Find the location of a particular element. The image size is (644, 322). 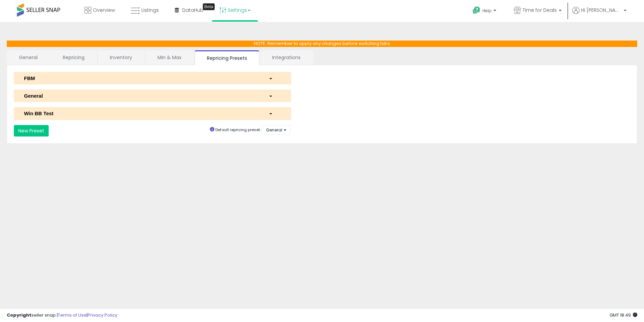

a: General is located at coordinates (28, 57).